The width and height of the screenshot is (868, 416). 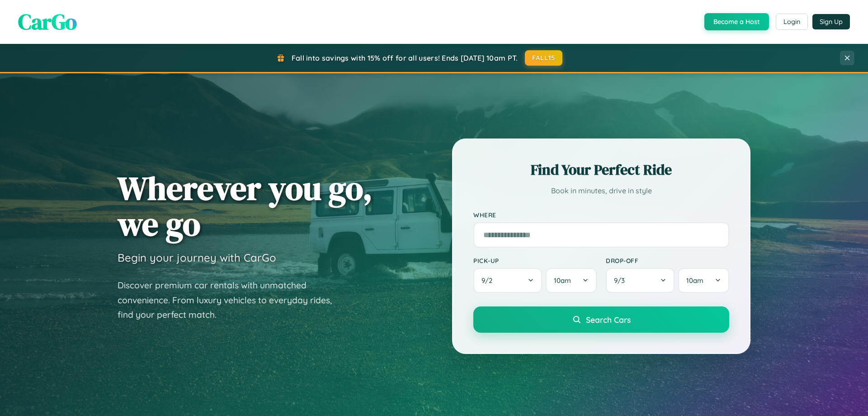 What do you see at coordinates (197, 258) in the screenshot?
I see `h3: Begin your journey with CarGo` at bounding box center [197, 258].